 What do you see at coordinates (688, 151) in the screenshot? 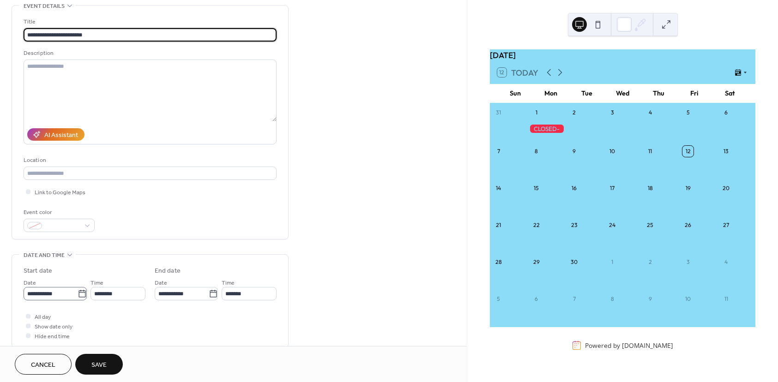
I see `div: 12` at bounding box center [688, 151].